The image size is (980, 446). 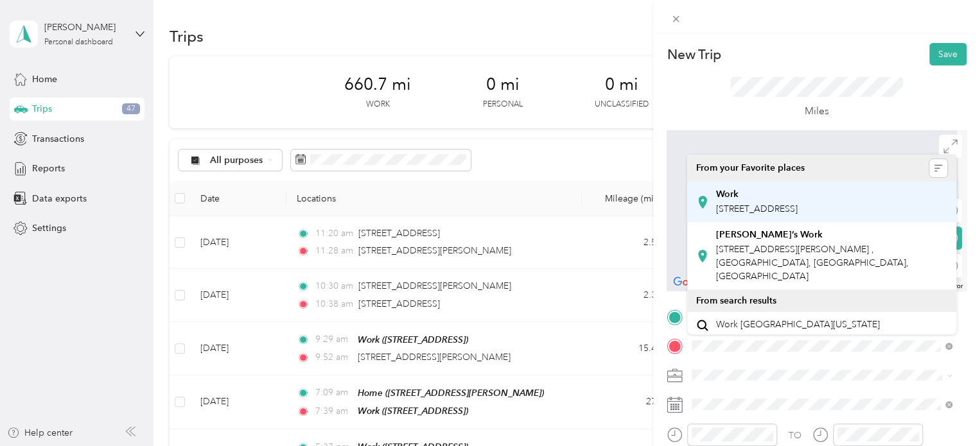 What do you see at coordinates (750, 168) in the screenshot?
I see `span: From your Favorite places` at bounding box center [750, 168].